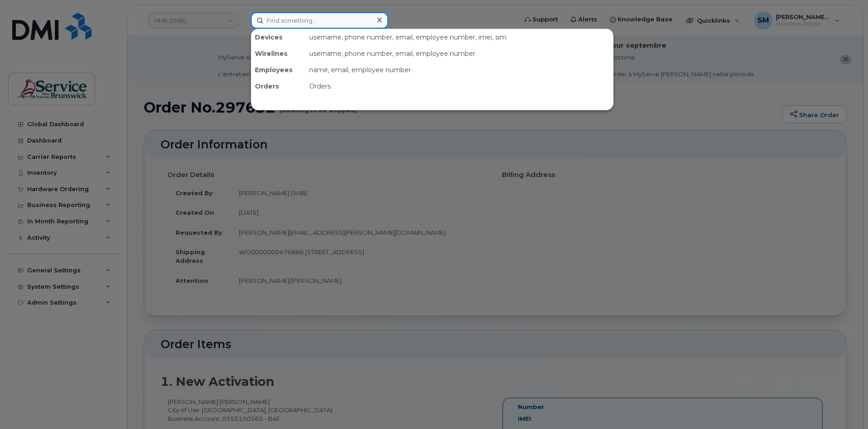 The width and height of the screenshot is (868, 429). I want to click on div: Employees, so click(279, 70).